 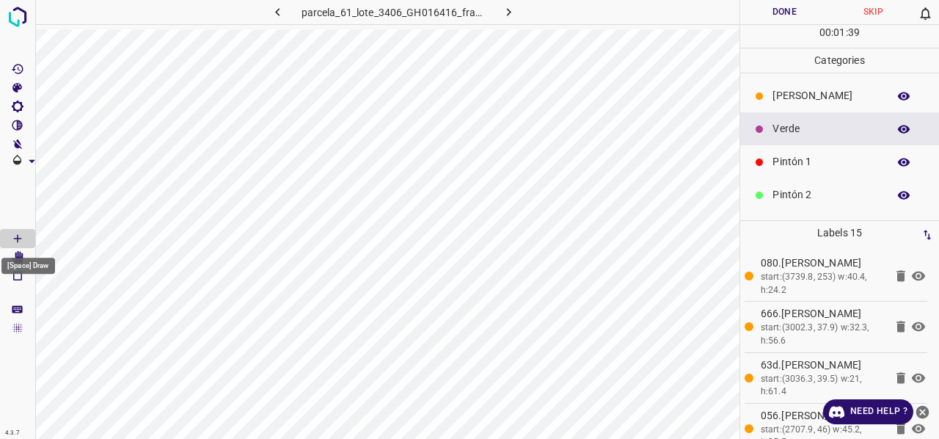 I want to click on button: close-help, so click(x=922, y=411).